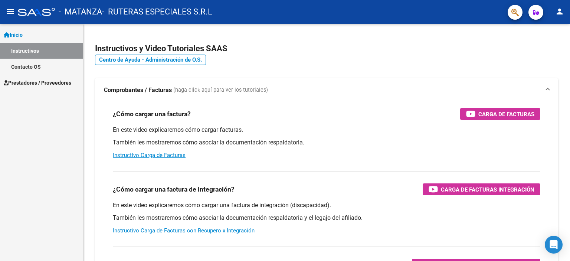  What do you see at coordinates (326, 49) in the screenshot?
I see `h2: Instructivos y Video Tutoriales SAAS` at bounding box center [326, 49].